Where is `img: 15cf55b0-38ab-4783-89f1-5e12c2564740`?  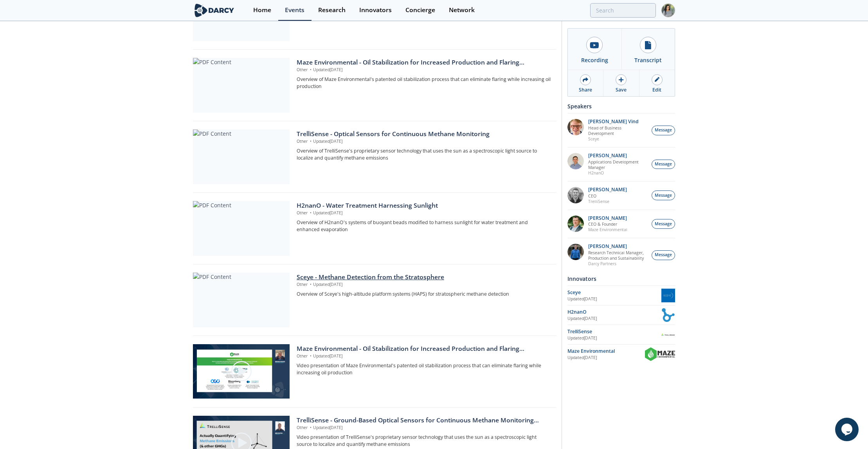 img: 15cf55b0-38ab-4783-89f1-5e12c2564740 is located at coordinates (575, 224).